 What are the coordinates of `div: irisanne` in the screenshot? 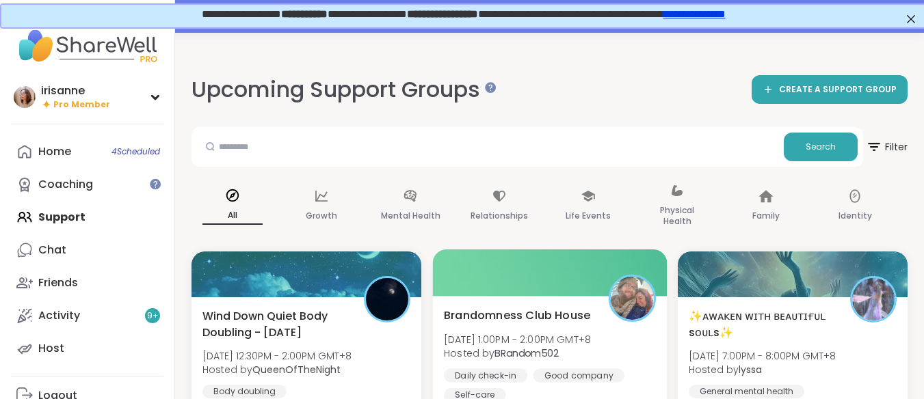 It's located at (75, 91).